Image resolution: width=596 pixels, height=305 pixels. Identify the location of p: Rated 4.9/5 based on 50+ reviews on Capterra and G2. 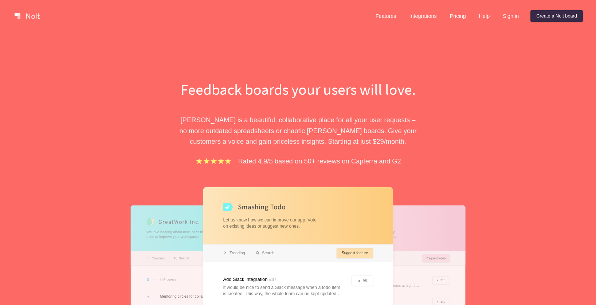
(319, 161).